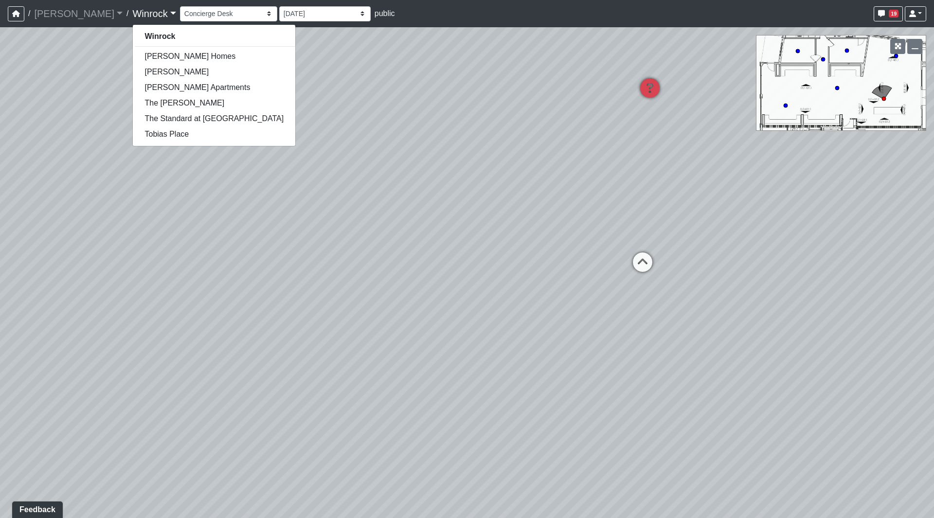 This screenshot has height=518, width=934. I want to click on a: Tobias Place, so click(214, 134).